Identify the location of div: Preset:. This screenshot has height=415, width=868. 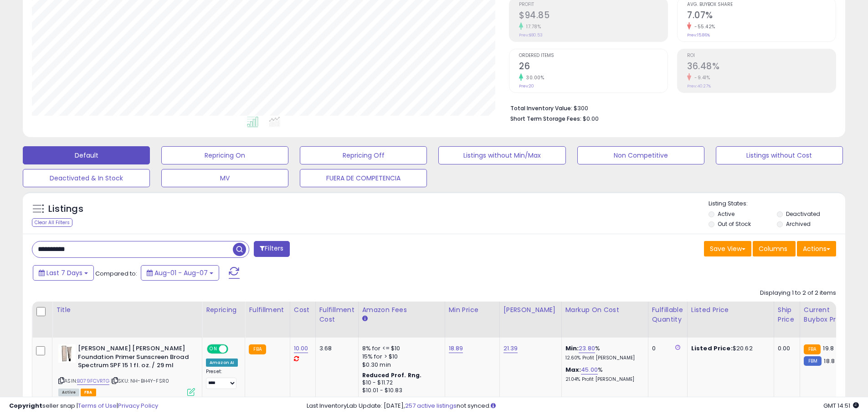
(222, 378).